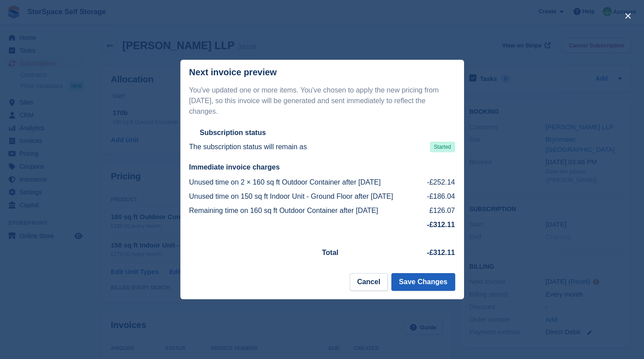  I want to click on button: Cancel, so click(369, 282).